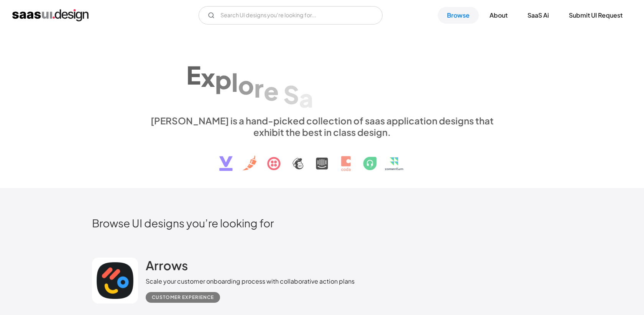 This screenshot has height=315, width=644. Describe the element at coordinates (291, 16) in the screenshot. I see `input: Search UI designs you're looking for...` at that location.